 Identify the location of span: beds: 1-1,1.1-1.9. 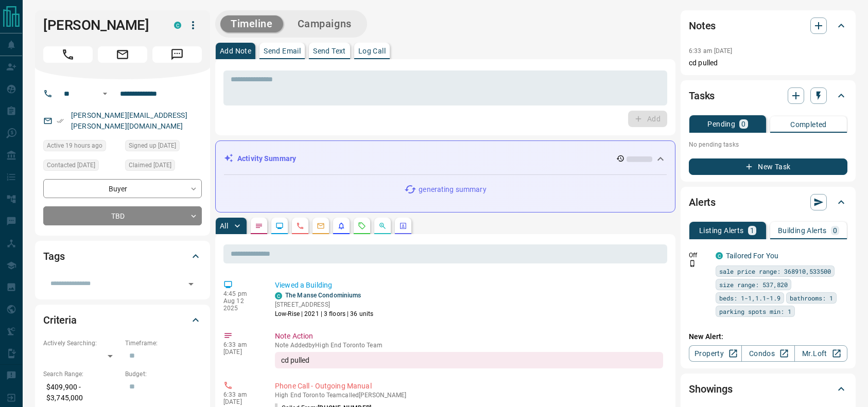
(750, 298).